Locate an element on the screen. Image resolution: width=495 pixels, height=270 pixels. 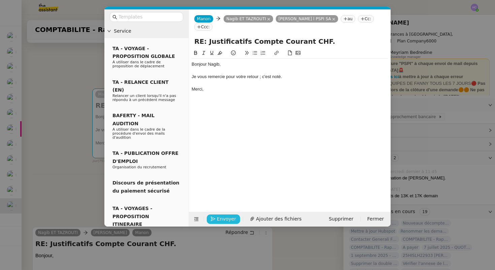
span: Relancer un client lorsqu'il n'a pas répondu à un précédent message is located at coordinates (144, 98).